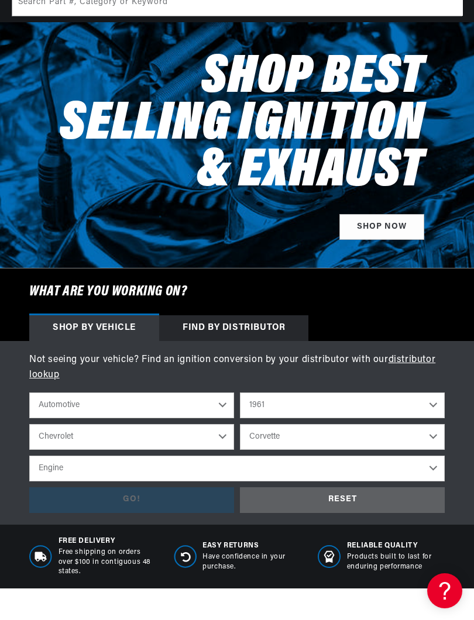  I want to click on select: Engine, so click(237, 469).